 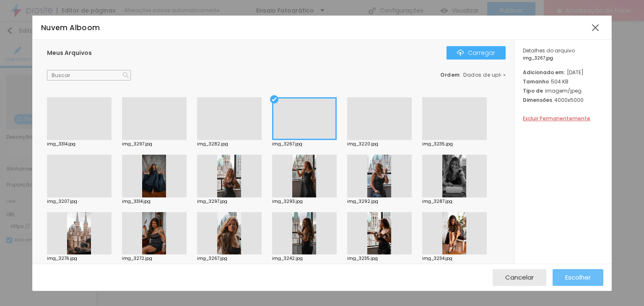 What do you see at coordinates (520, 277) in the screenshot?
I see `font: Cancelar` at bounding box center [520, 277].